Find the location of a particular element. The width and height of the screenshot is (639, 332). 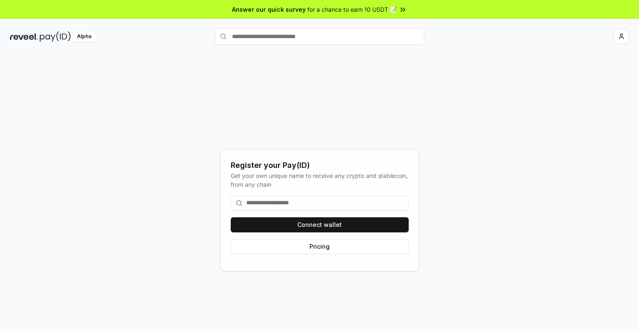

span: Answer our quick survey is located at coordinates (269, 9).